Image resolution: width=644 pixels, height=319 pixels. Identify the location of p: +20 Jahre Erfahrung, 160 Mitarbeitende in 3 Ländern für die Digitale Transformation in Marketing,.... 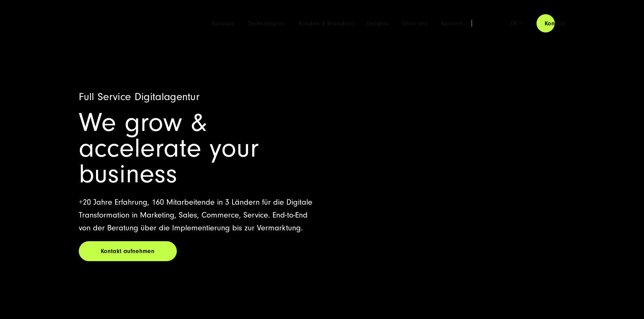
(196, 215).